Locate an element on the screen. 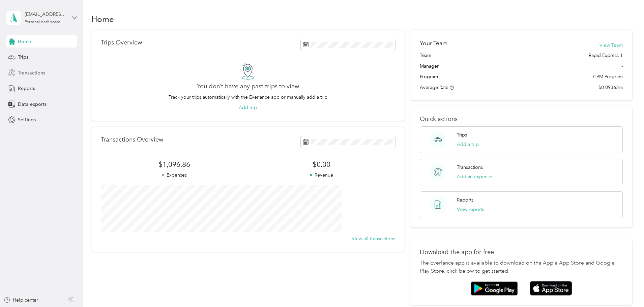 The height and width of the screenshot is (307, 644). span: $0.0936/mi is located at coordinates (610, 87).